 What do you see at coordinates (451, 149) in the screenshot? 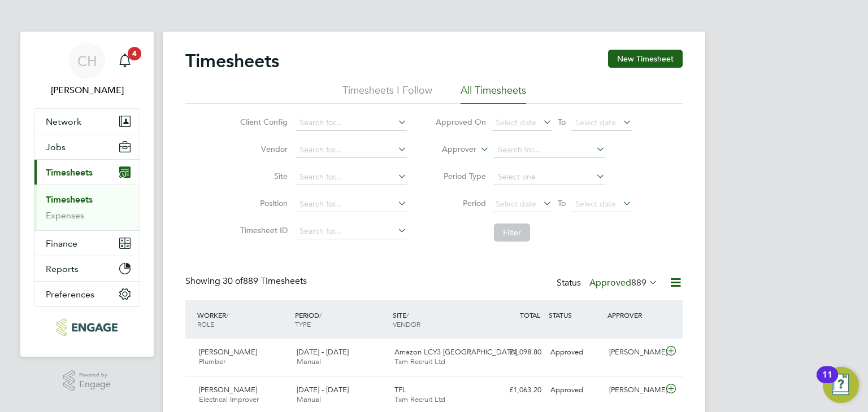
I see `label: Approver` at bounding box center [451, 149].